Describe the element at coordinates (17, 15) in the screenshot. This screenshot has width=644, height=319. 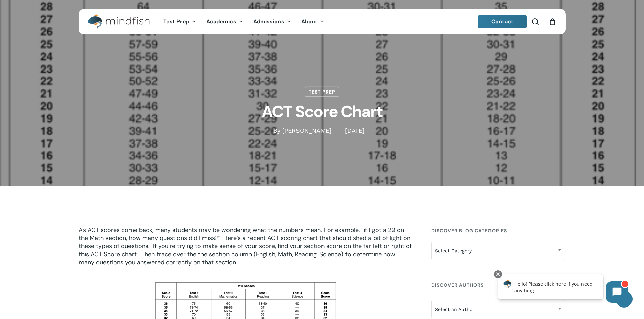
I see `img: Avatar` at that location.